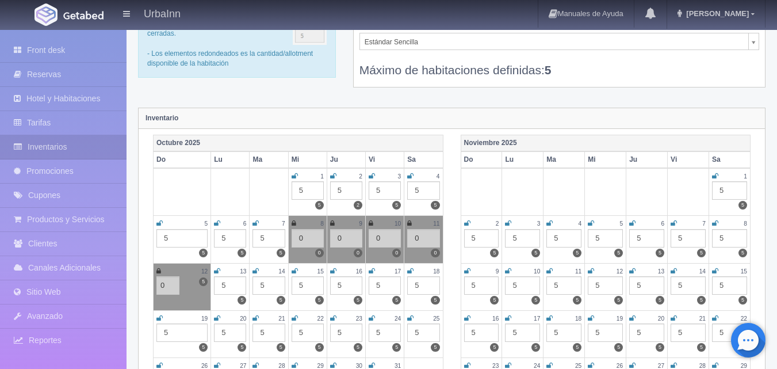 Image resolution: width=777 pixels, height=369 pixels. What do you see at coordinates (385, 159) in the screenshot?
I see `th: Vi` at bounding box center [385, 159].